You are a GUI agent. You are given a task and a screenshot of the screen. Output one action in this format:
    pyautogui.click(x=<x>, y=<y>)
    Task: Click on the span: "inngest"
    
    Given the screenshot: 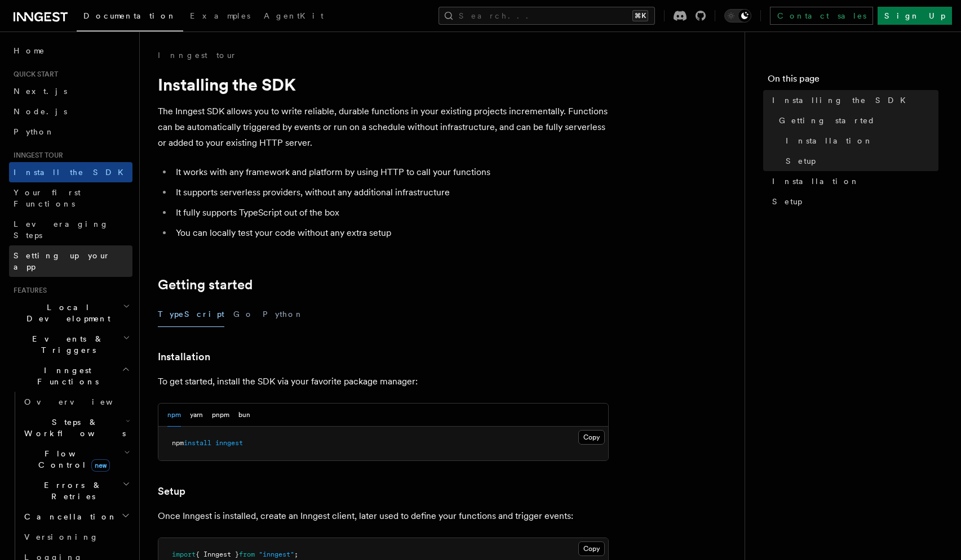 What is the action you would take?
    pyautogui.click(x=276, y=554)
    